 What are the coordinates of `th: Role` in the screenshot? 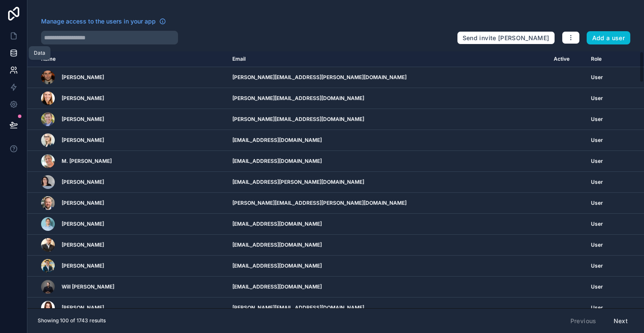 It's located at (602, 59).